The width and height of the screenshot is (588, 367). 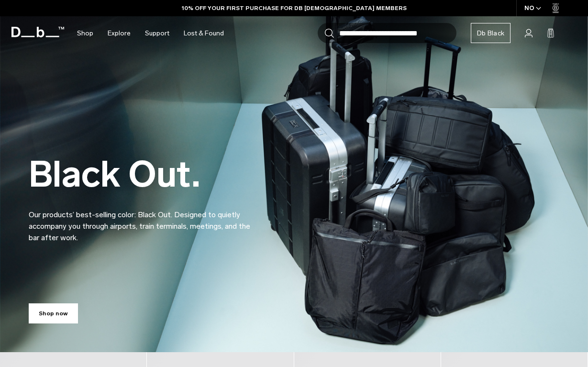 What do you see at coordinates (53, 313) in the screenshot?
I see `a: Shop now` at bounding box center [53, 313].